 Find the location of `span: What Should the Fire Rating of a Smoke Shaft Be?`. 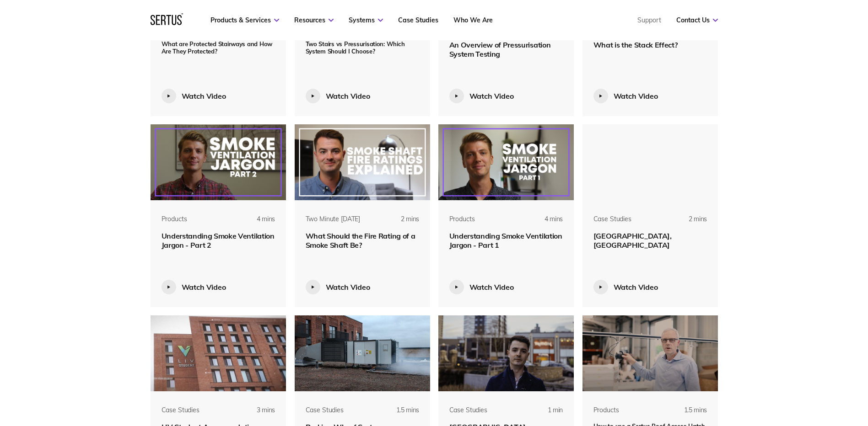

span: What Should the Fire Rating of a Smoke Shaft Be? is located at coordinates (360, 240).